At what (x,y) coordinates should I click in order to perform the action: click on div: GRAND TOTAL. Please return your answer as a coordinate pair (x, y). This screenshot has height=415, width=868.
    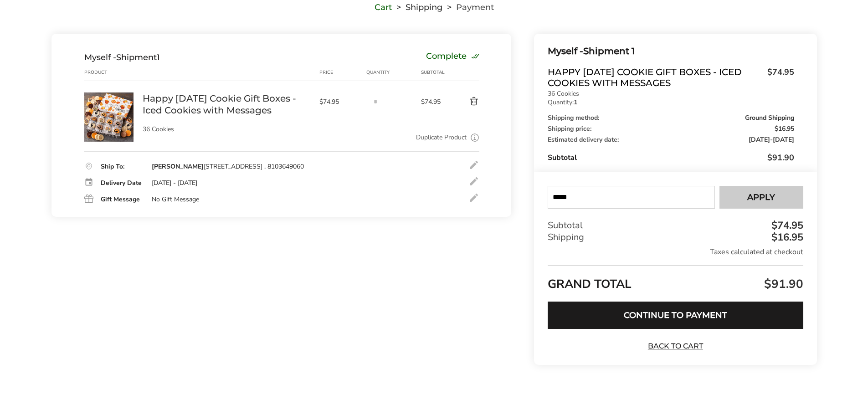
    Looking at the image, I should click on (675, 279).